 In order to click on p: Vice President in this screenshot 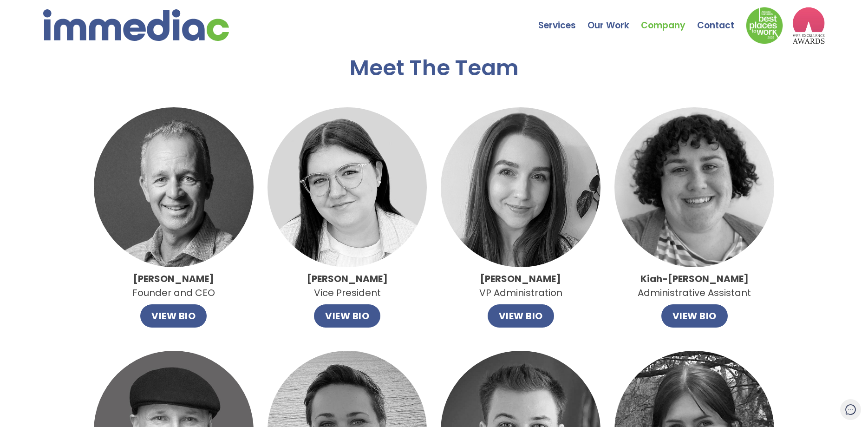, I will do `click(347, 286)`.